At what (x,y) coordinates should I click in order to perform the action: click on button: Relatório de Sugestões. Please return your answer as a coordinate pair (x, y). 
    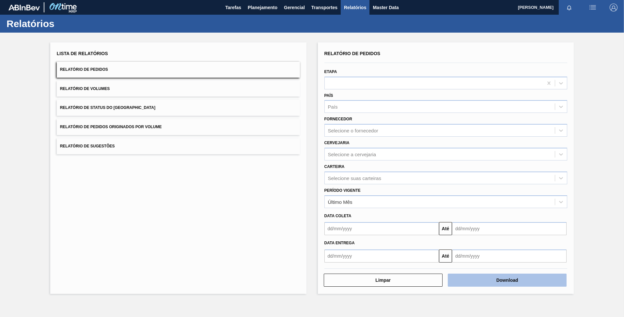
    Looking at the image, I should click on (178, 146).